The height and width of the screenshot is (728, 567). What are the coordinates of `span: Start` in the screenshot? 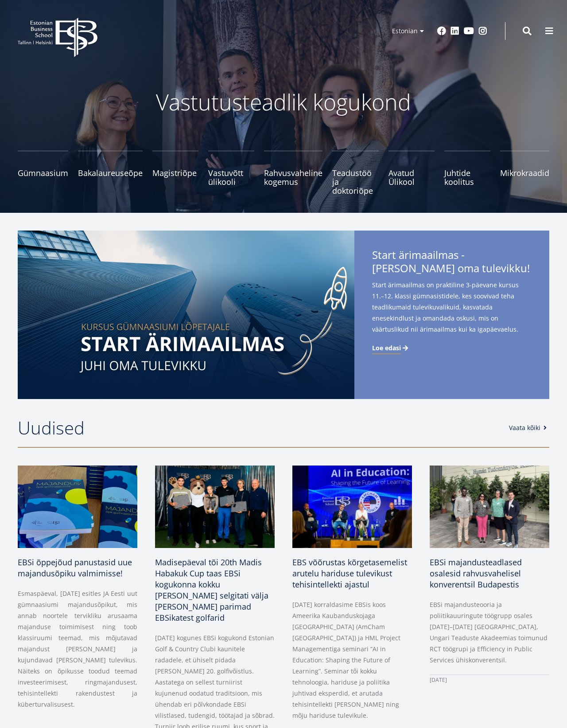 It's located at (384, 255).